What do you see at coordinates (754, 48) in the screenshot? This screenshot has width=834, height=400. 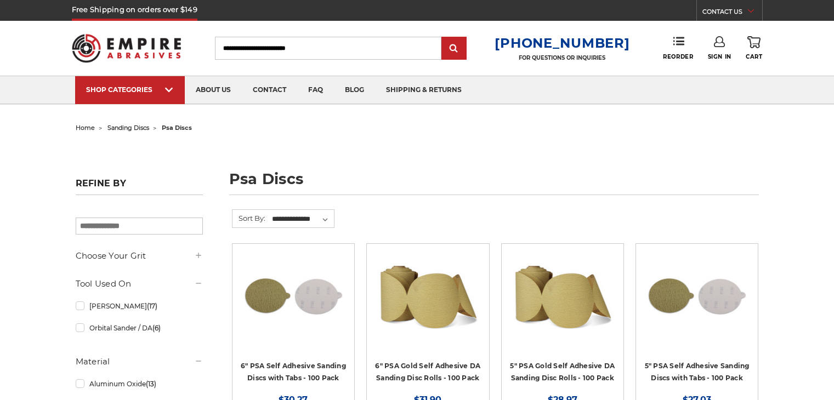 I see `a: Cart` at bounding box center [754, 48].